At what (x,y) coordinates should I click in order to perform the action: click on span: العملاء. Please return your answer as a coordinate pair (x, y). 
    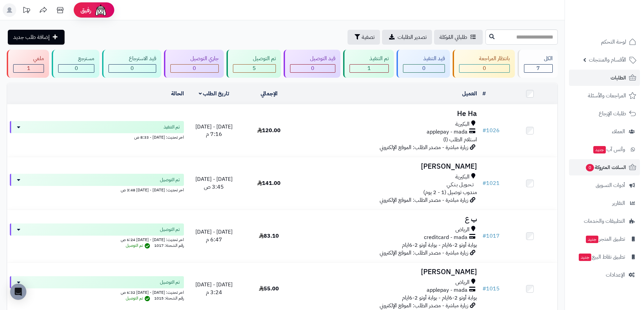
    Looking at the image, I should click on (618, 132).